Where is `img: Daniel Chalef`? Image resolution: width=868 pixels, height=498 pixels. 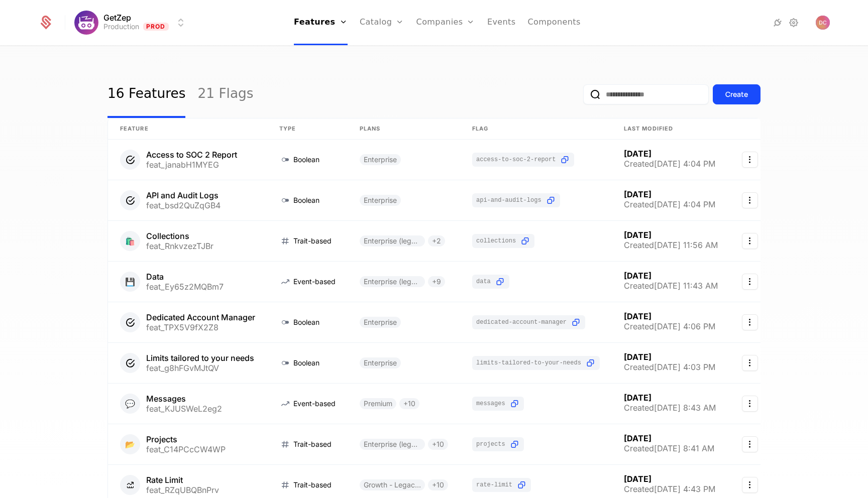
img: Daniel Chalef is located at coordinates (823, 22).